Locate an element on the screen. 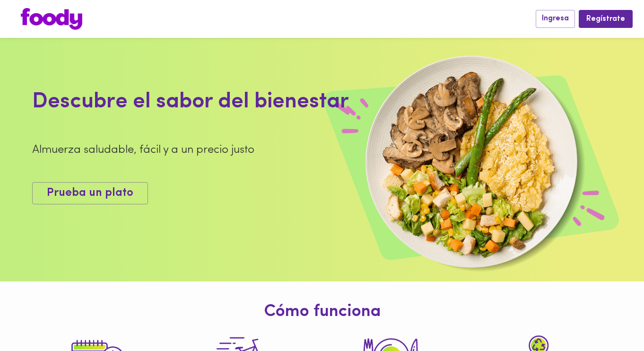 This screenshot has width=644, height=351. span: Ingresa is located at coordinates (555, 18).